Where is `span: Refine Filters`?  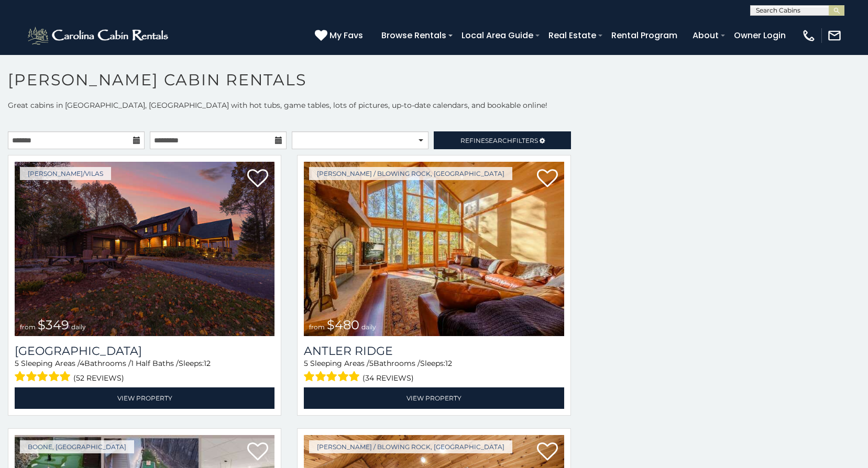 span: Refine Filters is located at coordinates (499, 140).